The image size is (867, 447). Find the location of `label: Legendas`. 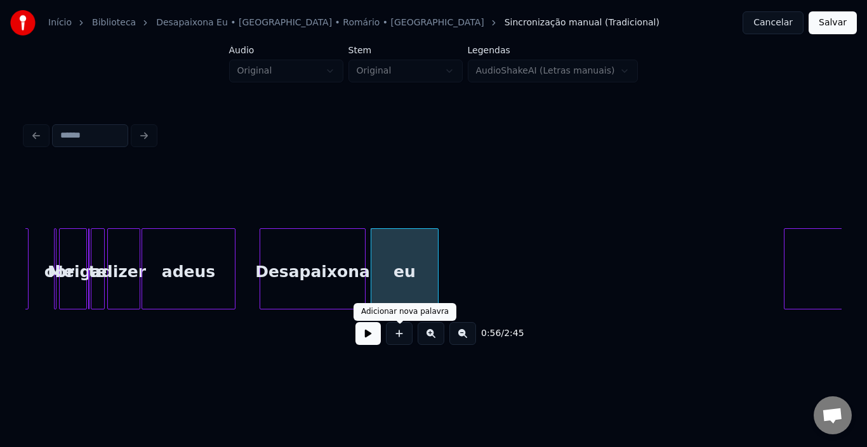

label: Legendas is located at coordinates (553, 50).